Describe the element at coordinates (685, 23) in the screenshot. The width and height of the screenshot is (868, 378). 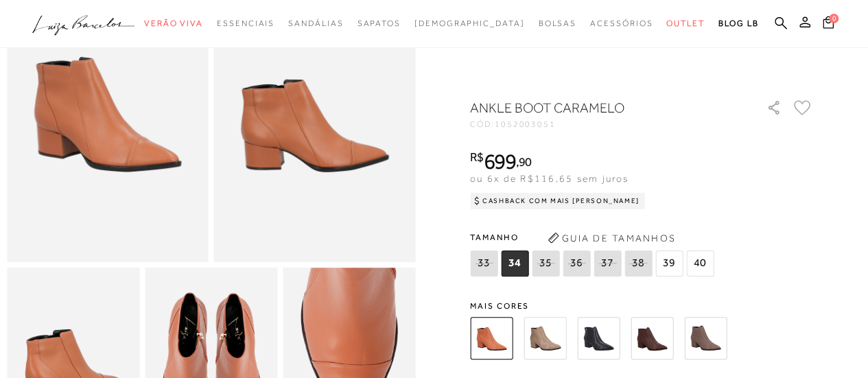
I see `span: Outlet` at that location.